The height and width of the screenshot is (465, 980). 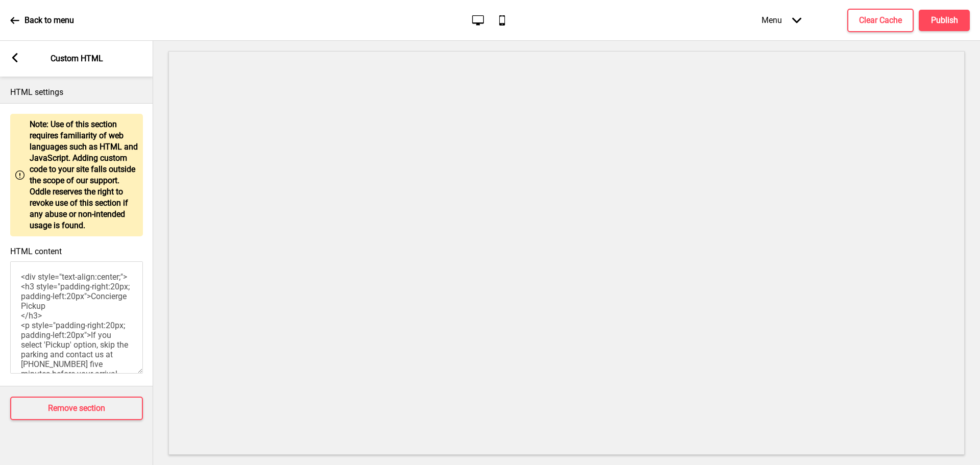 I want to click on button: Clear Cache, so click(x=881, y=20).